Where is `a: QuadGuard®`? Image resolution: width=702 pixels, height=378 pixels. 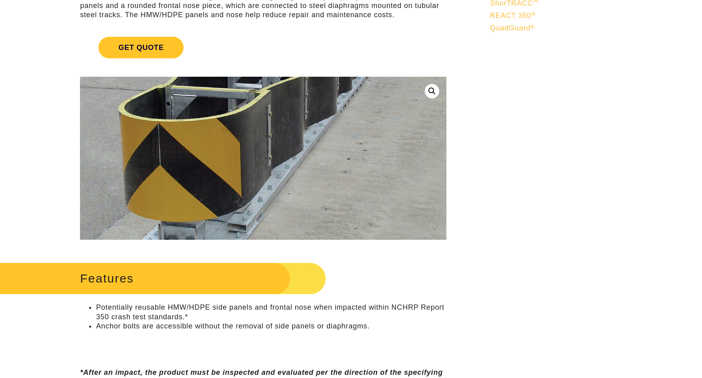
a: QuadGuard® is located at coordinates (563, 28).